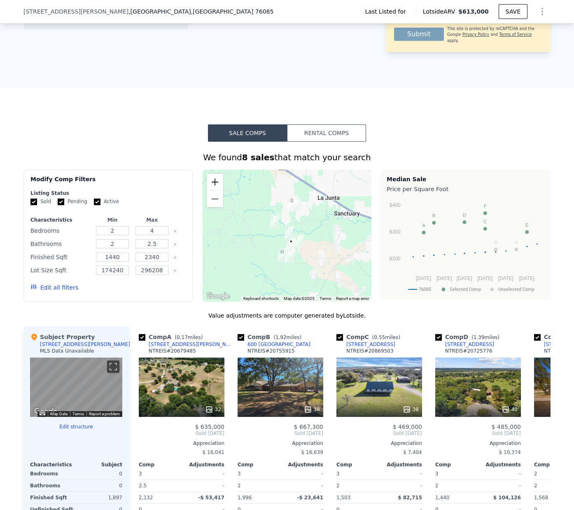 The image size is (574, 510). Describe the element at coordinates (527, 225) in the screenshot. I see `text: E` at that location.